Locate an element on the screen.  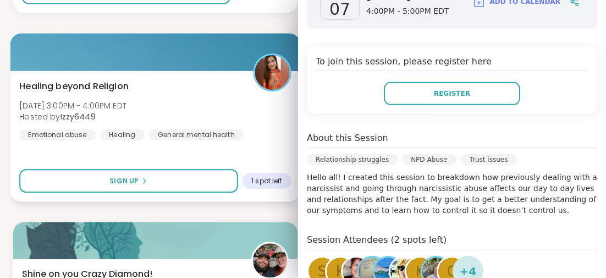
p: Hello all! I created this session to breakdown how previously dealing with a narcissist and going... is located at coordinates (452, 194).